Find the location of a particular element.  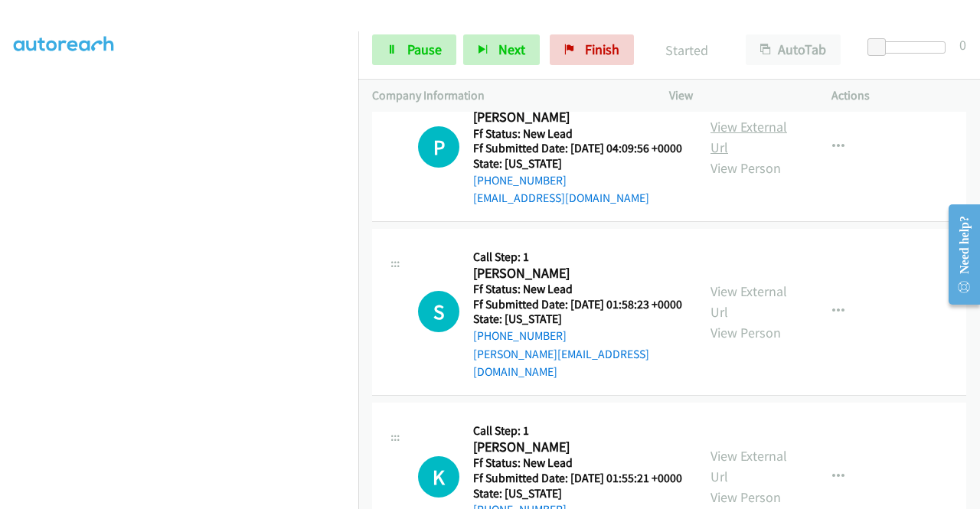

h1: S is located at coordinates (439, 311).